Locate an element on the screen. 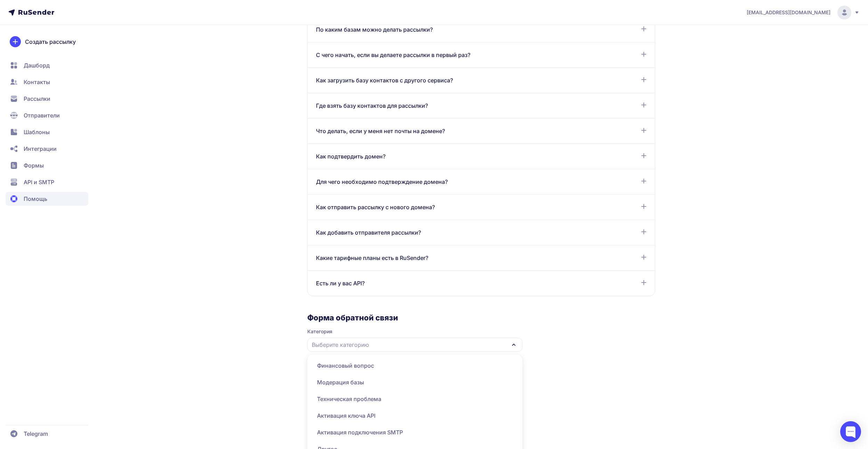 The height and width of the screenshot is (449, 868). span: Дашборд is located at coordinates (36, 65).